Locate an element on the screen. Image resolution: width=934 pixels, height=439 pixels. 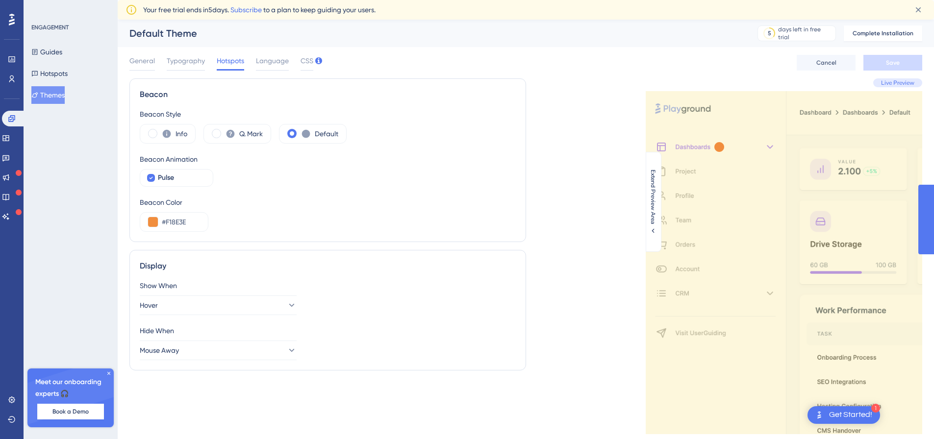
span: CSS is located at coordinates (307, 61).